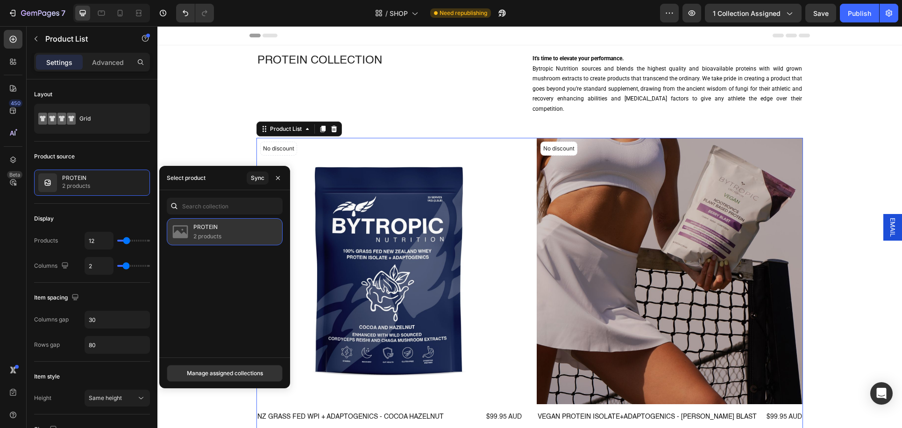 Image resolution: width=902 pixels, height=428 pixels. What do you see at coordinates (463, 13) in the screenshot?
I see `span: Need republishing` at bounding box center [463, 13].